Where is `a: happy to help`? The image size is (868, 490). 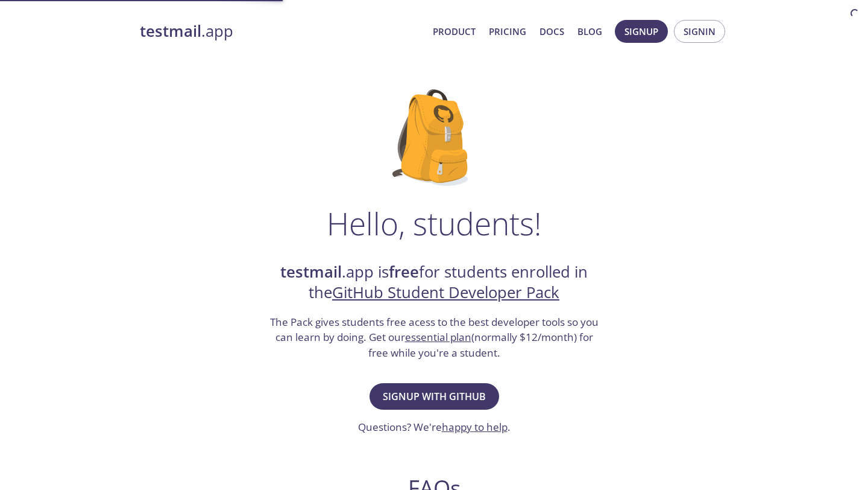
a: happy to help is located at coordinates (474, 427).